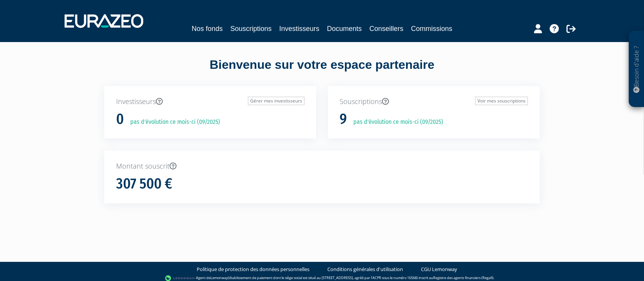 This screenshot has height=281, width=644. I want to click on a: Registre des agents financiers (Regafi), so click(463, 278).